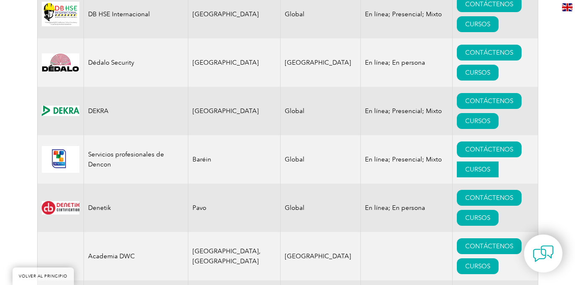 The image size is (575, 285). Describe the element at coordinates (567, 7) in the screenshot. I see `img: en` at that location.